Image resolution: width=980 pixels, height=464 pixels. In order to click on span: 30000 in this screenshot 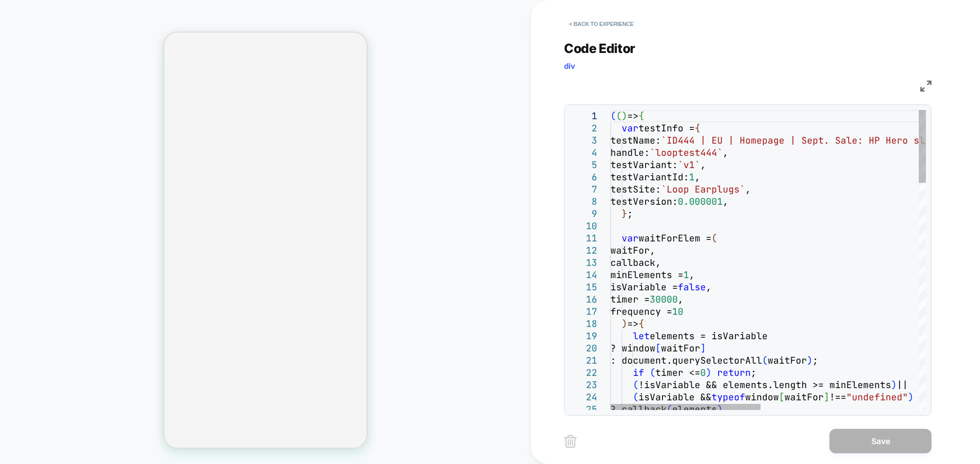, I will do `click(663, 299)`.